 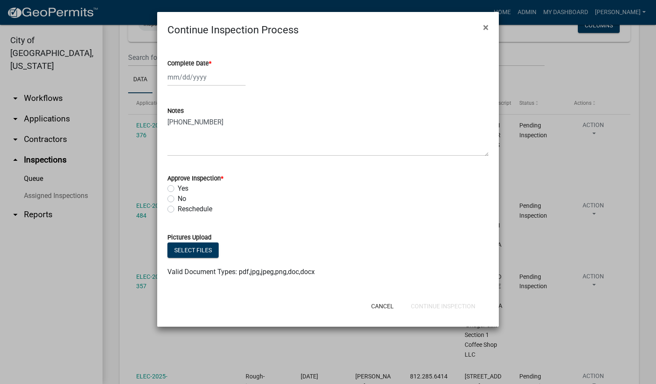 I want to click on button: Select files, so click(x=193, y=250).